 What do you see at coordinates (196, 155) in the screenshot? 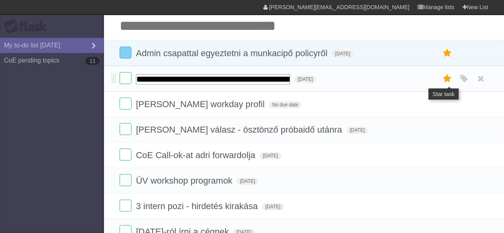
I see `span: CoE Call-ok-at adri forwardolja` at bounding box center [196, 155].